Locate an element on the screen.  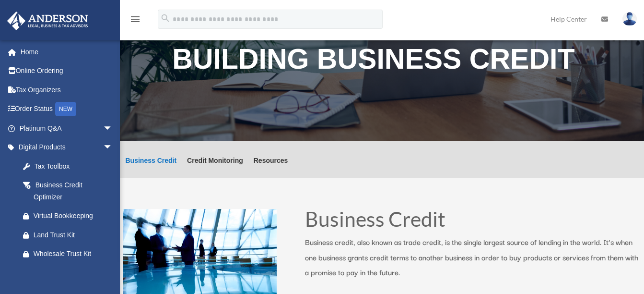
a: Credit Monitoring is located at coordinates (215, 167).